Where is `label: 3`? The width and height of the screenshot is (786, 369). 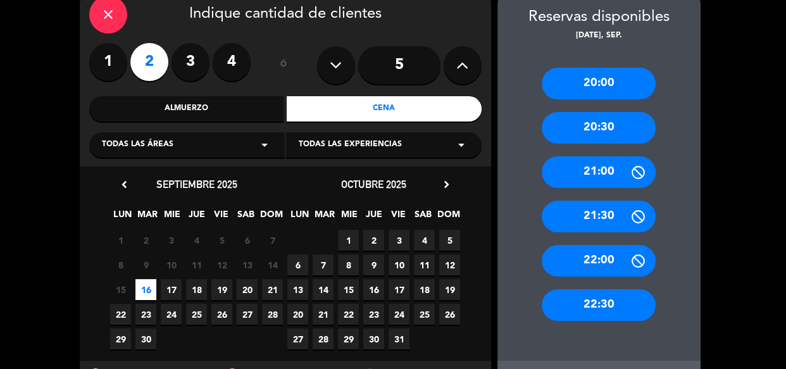 label: 3 is located at coordinates (191, 62).